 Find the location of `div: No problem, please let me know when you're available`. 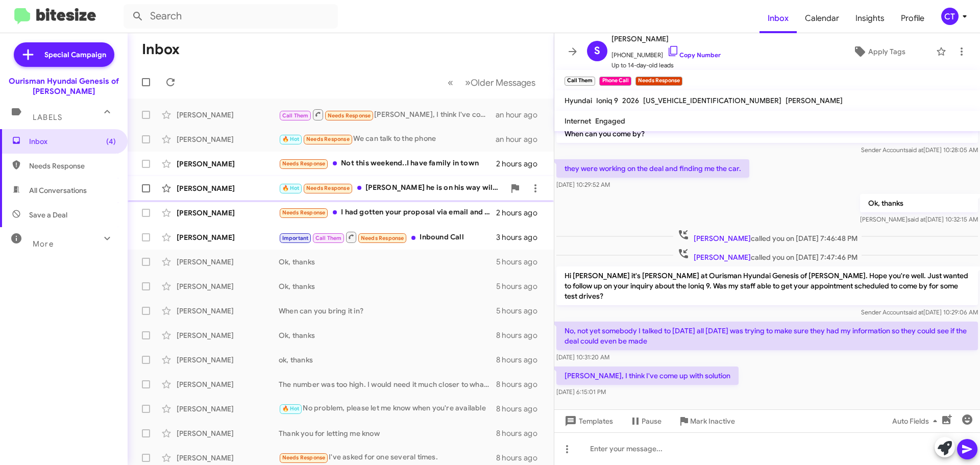

div: No problem, please let me know when you're available is located at coordinates (388, 409).